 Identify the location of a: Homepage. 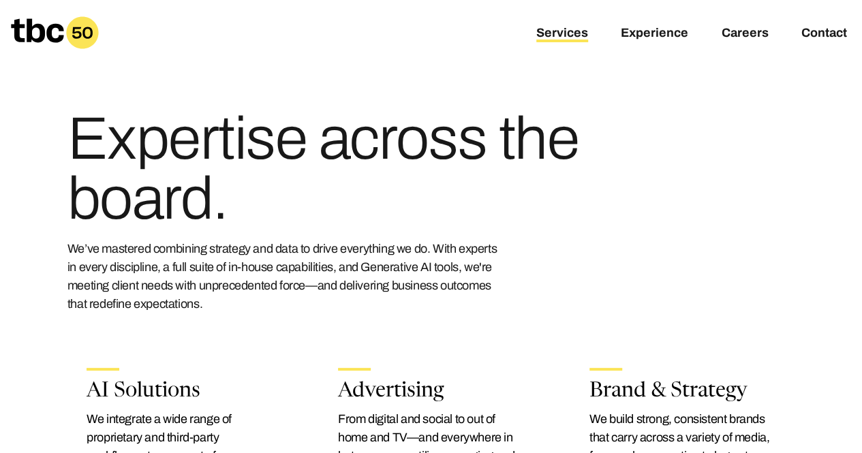
(55, 33).